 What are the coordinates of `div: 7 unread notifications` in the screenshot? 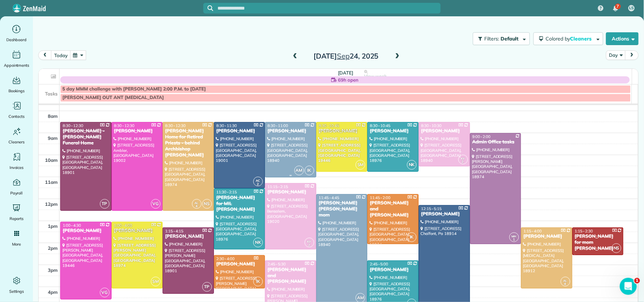 It's located at (616, 9).